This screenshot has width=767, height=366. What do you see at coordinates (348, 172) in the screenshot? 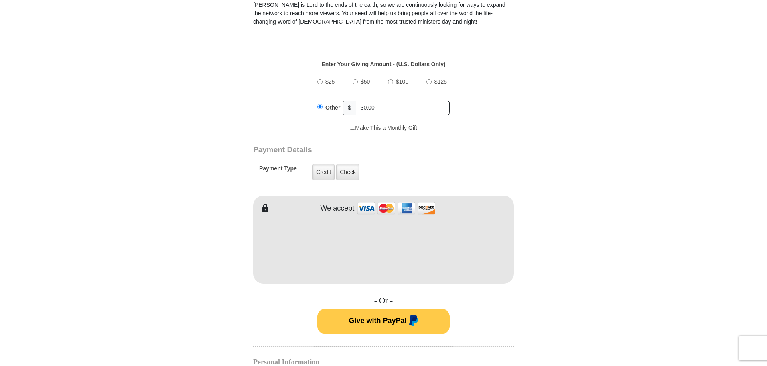
I see `label: Check` at bounding box center [348, 172].